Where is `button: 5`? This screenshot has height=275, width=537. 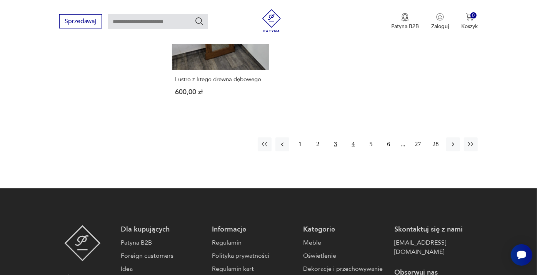
button: 5 is located at coordinates (371, 144).